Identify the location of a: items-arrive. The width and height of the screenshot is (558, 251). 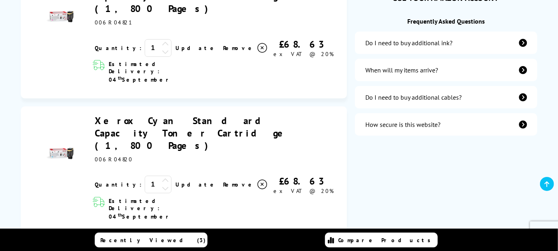
(446, 70).